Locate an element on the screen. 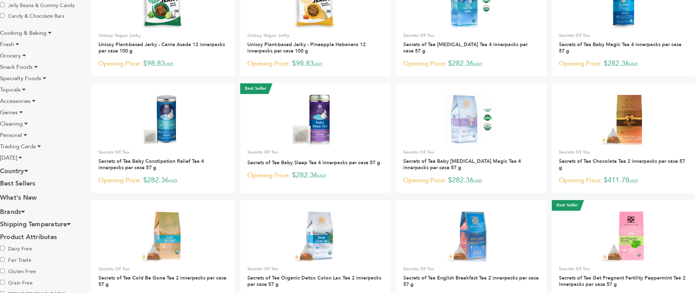  img: Secrets of Tea Chocolate Tea 2 innerpacks per case 57 g is located at coordinates (623, 119).